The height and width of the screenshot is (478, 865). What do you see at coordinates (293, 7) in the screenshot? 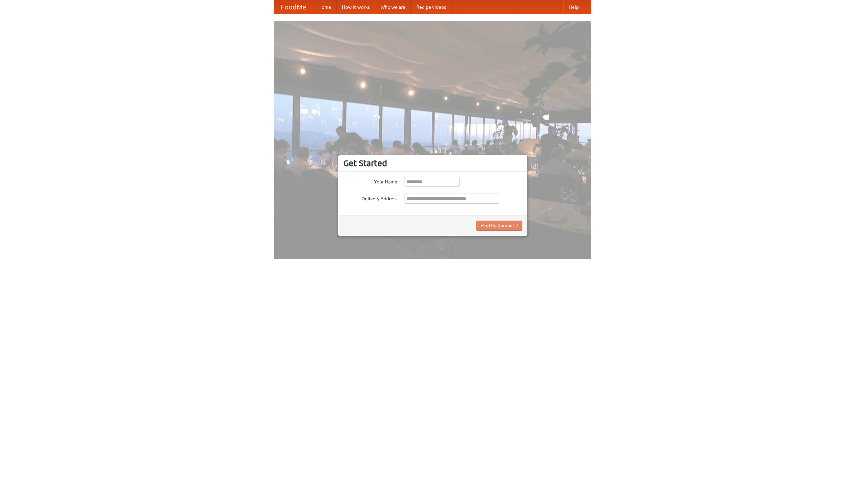
I see `a: FoodMe` at bounding box center [293, 7].